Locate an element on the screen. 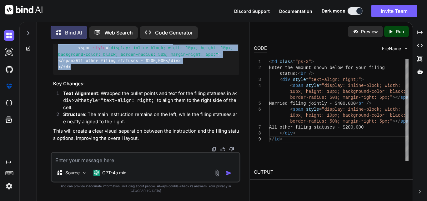  img: settings is located at coordinates (9, 186).